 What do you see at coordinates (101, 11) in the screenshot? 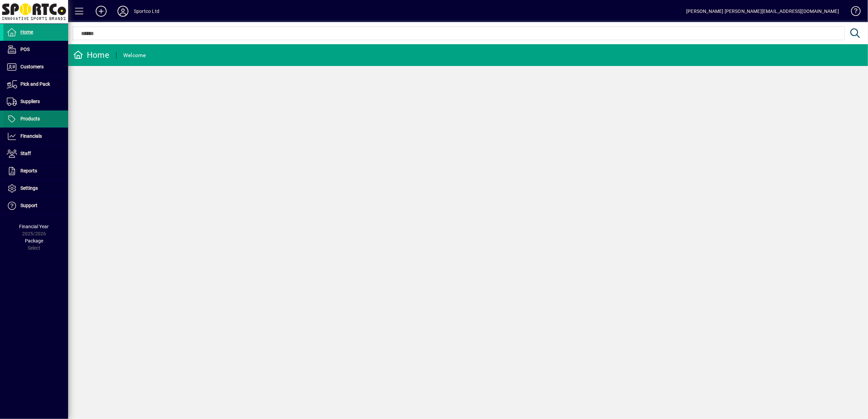
I see `button: Add` at bounding box center [101, 11].